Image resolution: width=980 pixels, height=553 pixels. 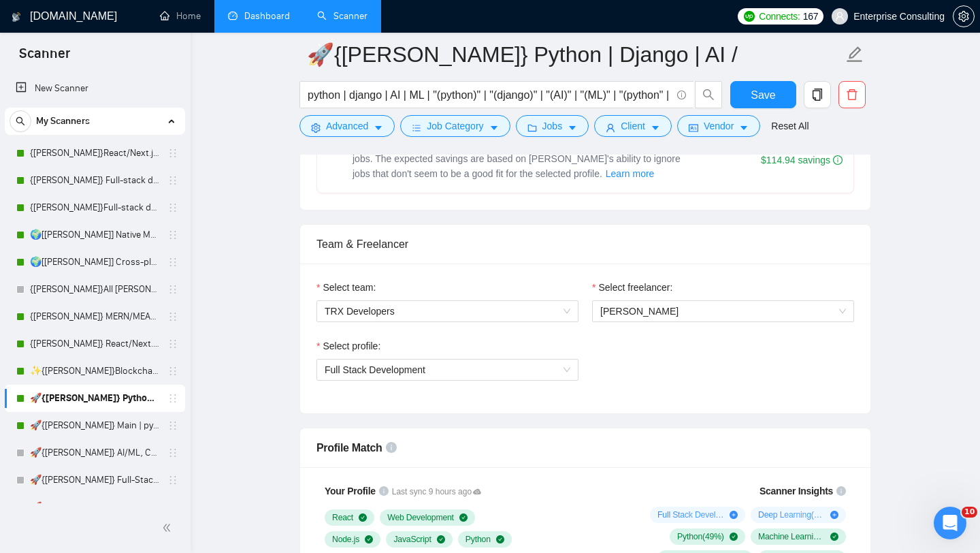 What do you see at coordinates (346, 287) in the screenshot?
I see `label: Select team:` at bounding box center [346, 287].